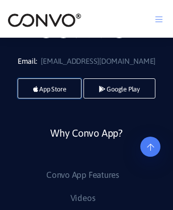 The width and height of the screenshot is (173, 210). Describe the element at coordinates (86, 61) in the screenshot. I see `li: Email:` at that location.